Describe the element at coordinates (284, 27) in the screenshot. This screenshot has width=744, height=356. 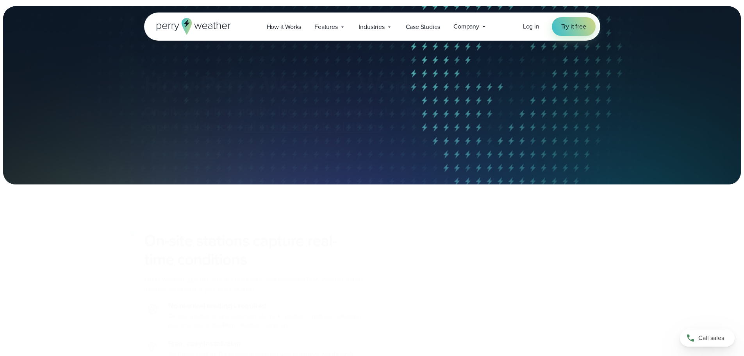
I see `span: How it Works` at that location.